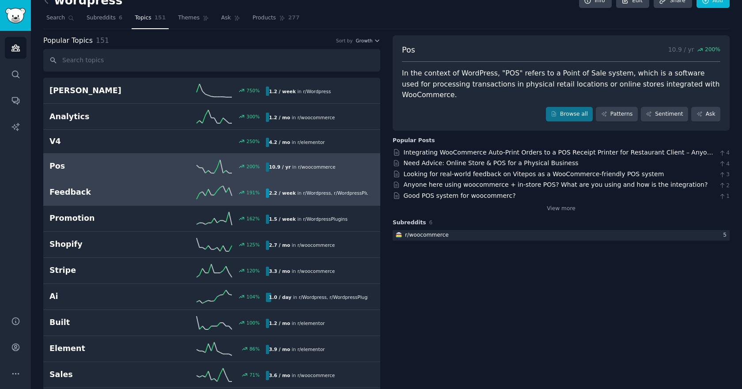 Image resolution: width=742 pixels, height=389 pixels. Describe the element at coordinates (556, 185) in the screenshot. I see `a: Anyone here using woocommerce + in-store POS? What are you using and how is the integration?` at that location.